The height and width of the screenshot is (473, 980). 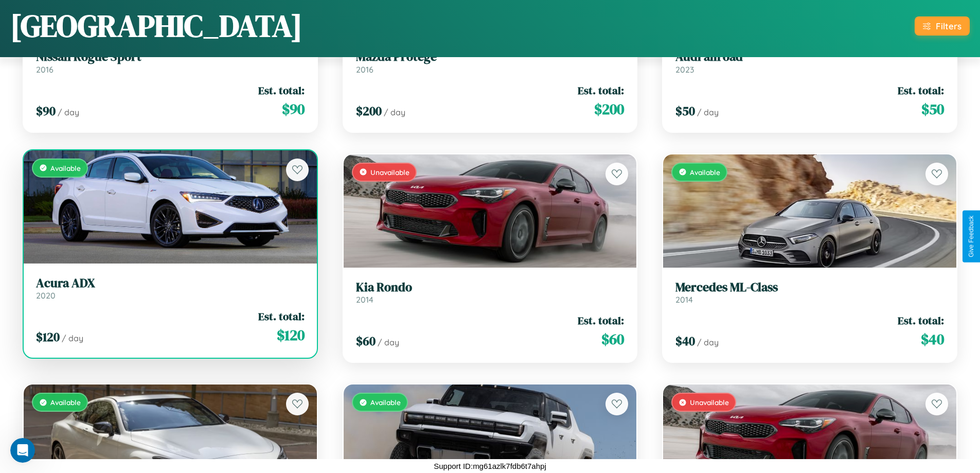 What do you see at coordinates (685, 69) in the screenshot?
I see `span: 2023` at bounding box center [685, 69].